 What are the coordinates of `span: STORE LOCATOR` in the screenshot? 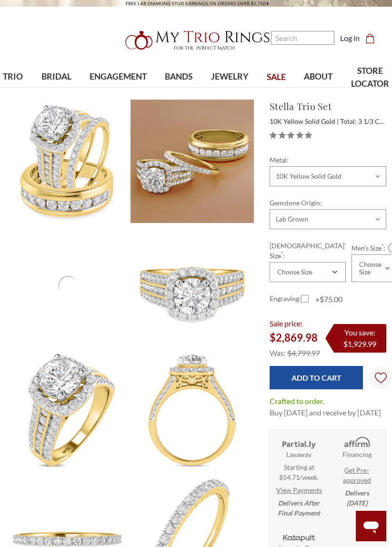 It's located at (370, 77).